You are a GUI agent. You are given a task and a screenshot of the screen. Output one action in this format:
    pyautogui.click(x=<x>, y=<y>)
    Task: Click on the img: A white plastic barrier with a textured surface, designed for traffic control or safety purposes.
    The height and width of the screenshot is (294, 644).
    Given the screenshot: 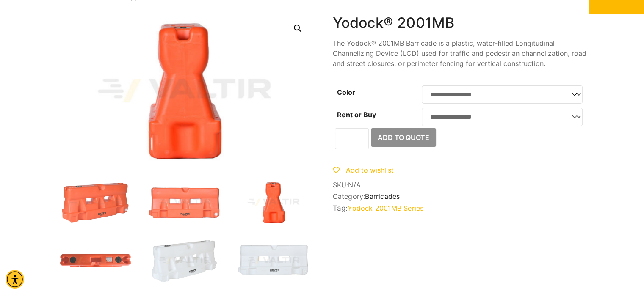 What is the action you would take?
    pyautogui.click(x=184, y=261)
    